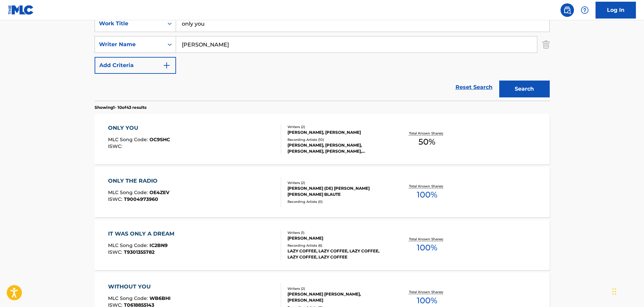 Image resolution: width=644 pixels, height=307 pixels. Describe the element at coordinates (166, 65) in the screenshot. I see `img: 9d2ae6d4665cec9f34b9.svg` at that location.